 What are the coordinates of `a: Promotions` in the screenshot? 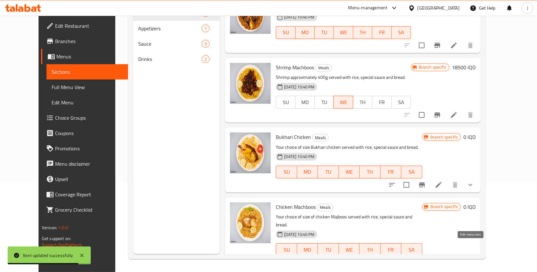 It's located at (85, 148).